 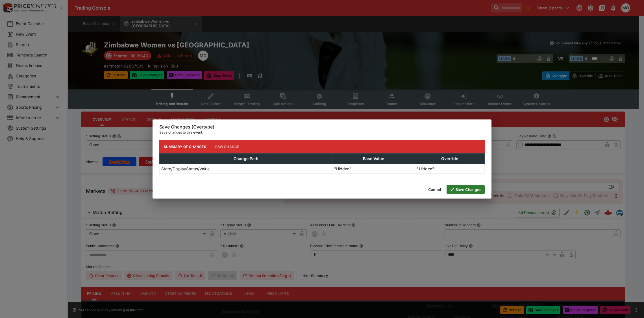 I want to click on button: Raw Change, so click(x=227, y=147).